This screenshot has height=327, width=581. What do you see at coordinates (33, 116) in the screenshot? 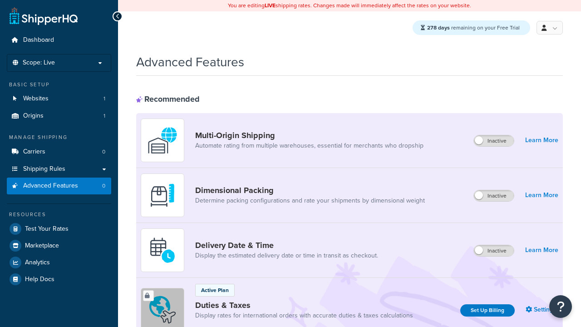
I see `span: Origins` at bounding box center [33, 116].